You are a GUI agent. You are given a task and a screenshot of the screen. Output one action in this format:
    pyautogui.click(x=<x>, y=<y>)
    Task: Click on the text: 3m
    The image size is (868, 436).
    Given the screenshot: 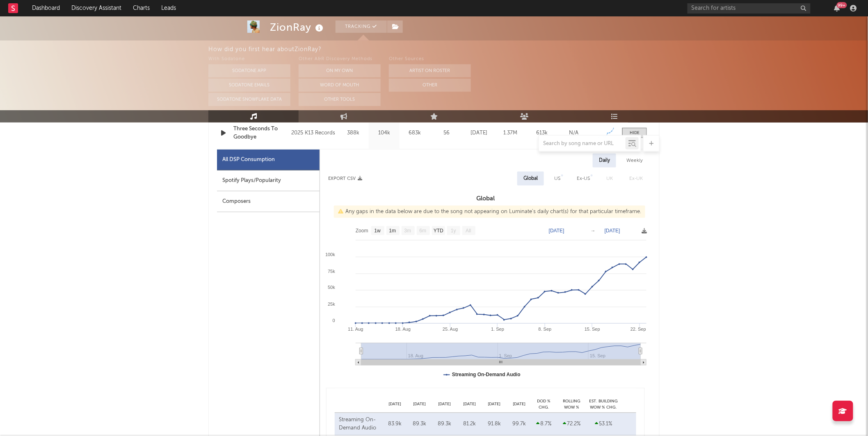 What is the action you would take?
    pyautogui.click(x=407, y=231)
    